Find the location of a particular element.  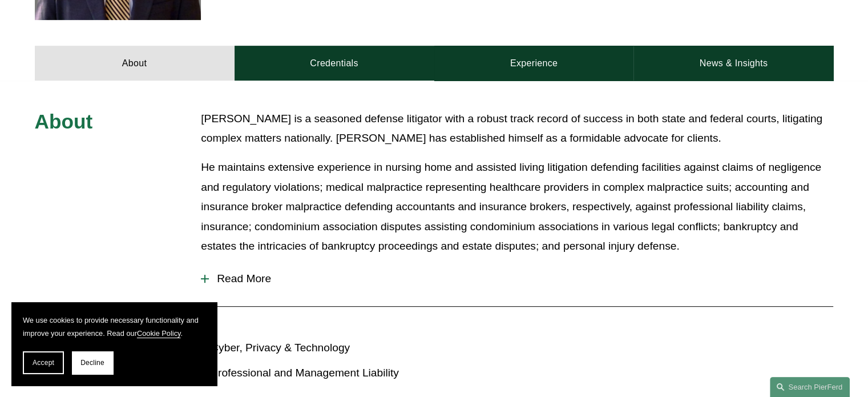

a: Search this site is located at coordinates (810, 387).